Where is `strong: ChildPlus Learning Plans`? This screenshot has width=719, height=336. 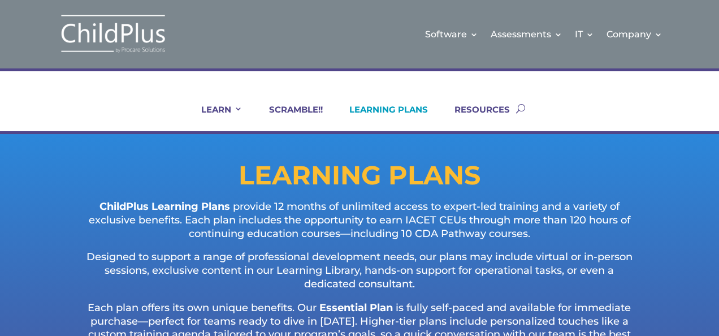
strong: ChildPlus Learning Plans is located at coordinates (165, 206).